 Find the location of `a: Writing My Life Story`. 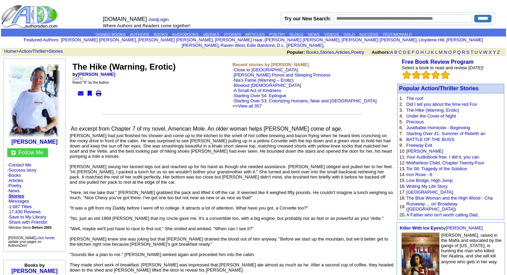

a: Writing My Life Story is located at coordinates (427, 186).